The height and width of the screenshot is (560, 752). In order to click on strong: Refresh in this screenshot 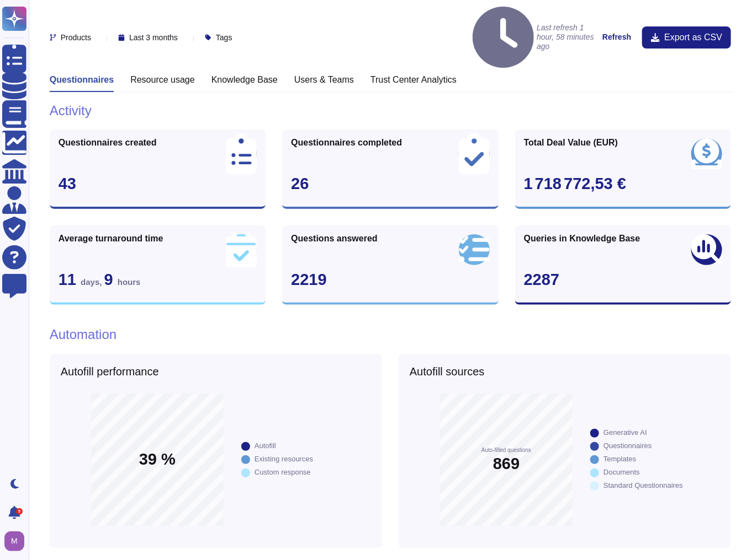, I will do `click(616, 37)`.